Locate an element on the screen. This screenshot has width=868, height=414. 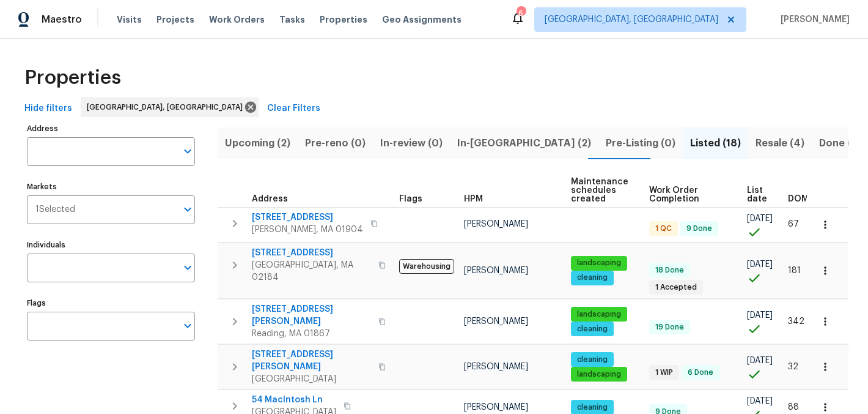
span: 32 is located at coordinates (793, 366).